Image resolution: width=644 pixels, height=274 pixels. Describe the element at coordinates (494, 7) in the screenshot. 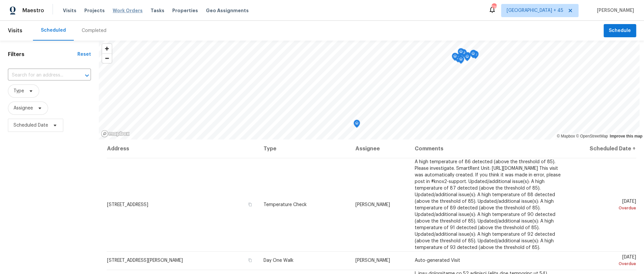

I see `div: 716` at that location.